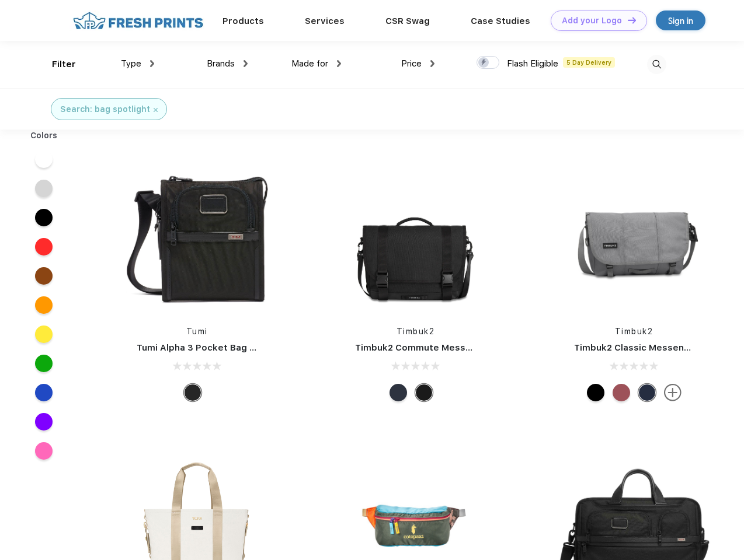  What do you see at coordinates (309, 63) in the screenshot?
I see `span: Made for` at bounding box center [309, 63].